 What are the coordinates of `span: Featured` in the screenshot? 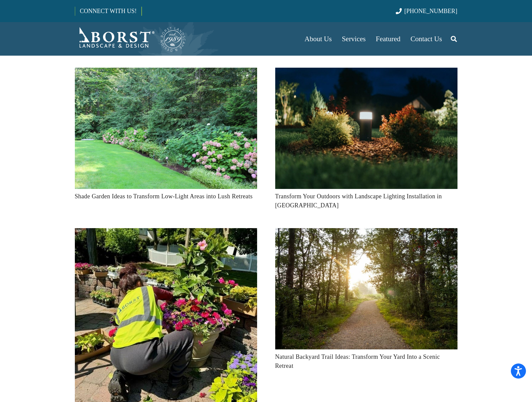 It's located at (388, 39).